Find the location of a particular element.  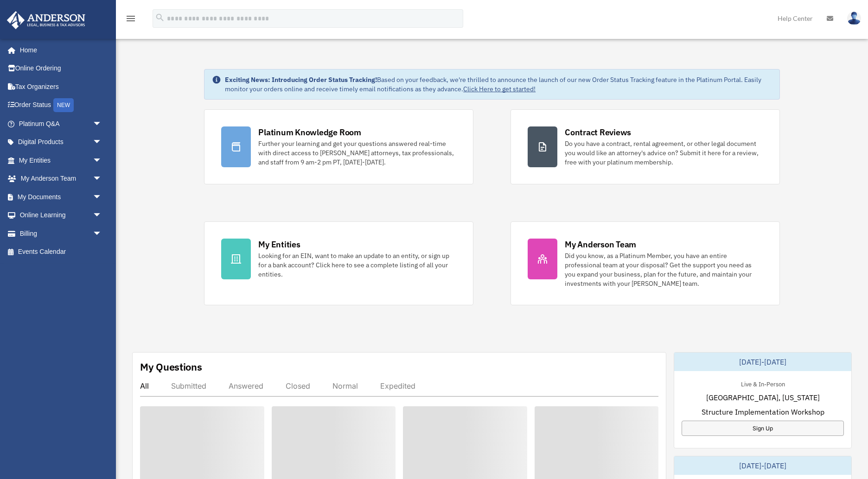

i: search is located at coordinates (160, 18).